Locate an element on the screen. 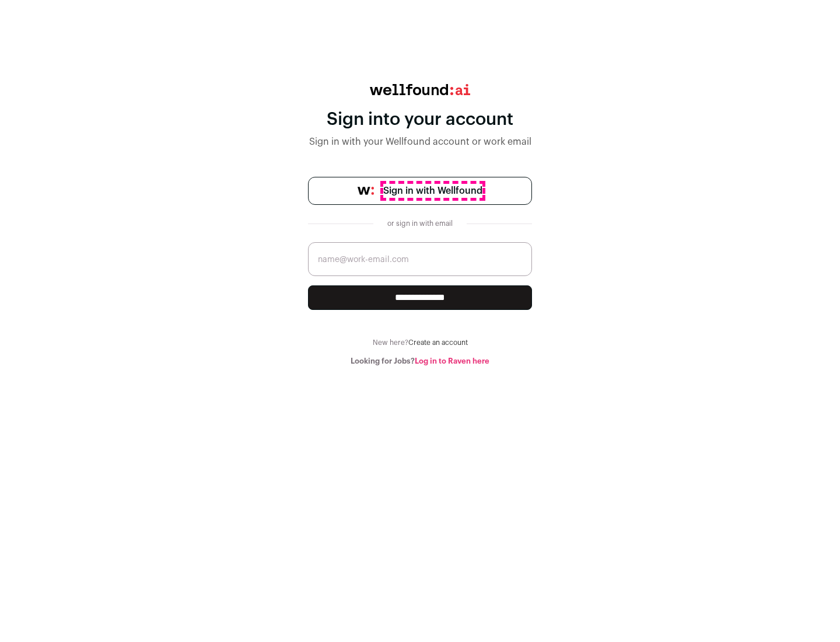  div: Sign into your account is located at coordinates (420, 119).